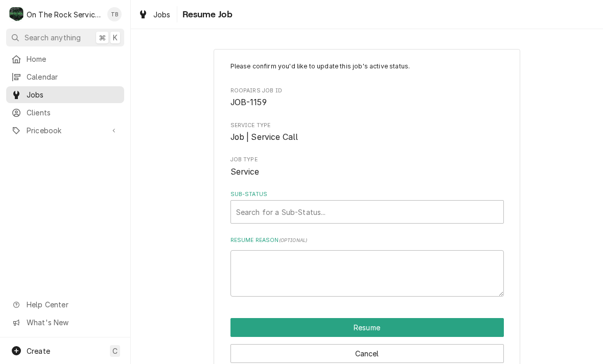  Describe the element at coordinates (65, 37) in the screenshot. I see `button: Search anything⌘K` at that location.